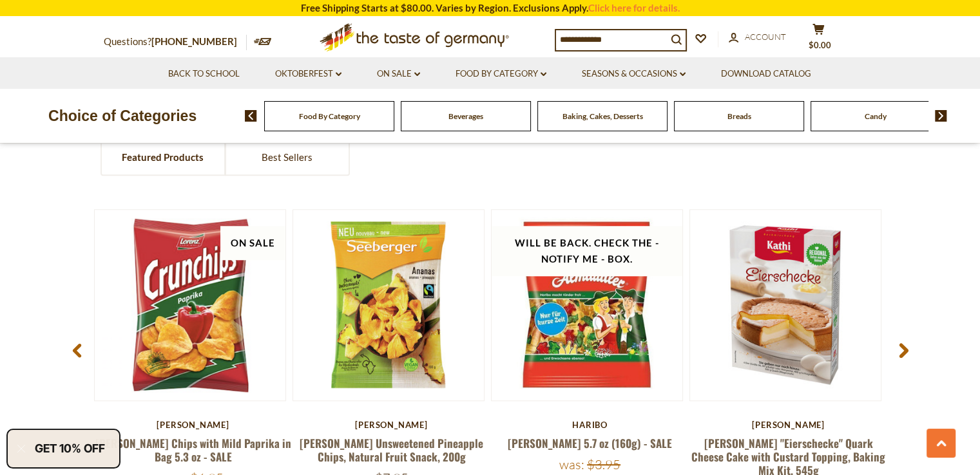 This screenshot has width=980, height=475. I want to click on p: Questions?, so click(176, 42).